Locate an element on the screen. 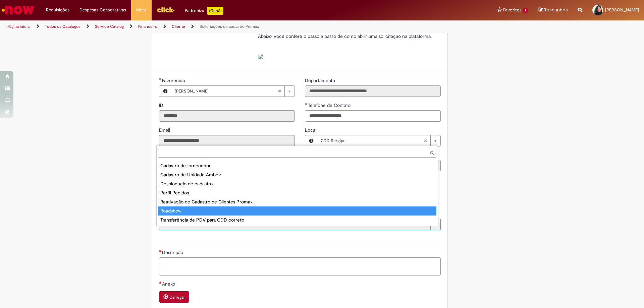  div: Desbloqueio de cadastro is located at coordinates (297, 184).